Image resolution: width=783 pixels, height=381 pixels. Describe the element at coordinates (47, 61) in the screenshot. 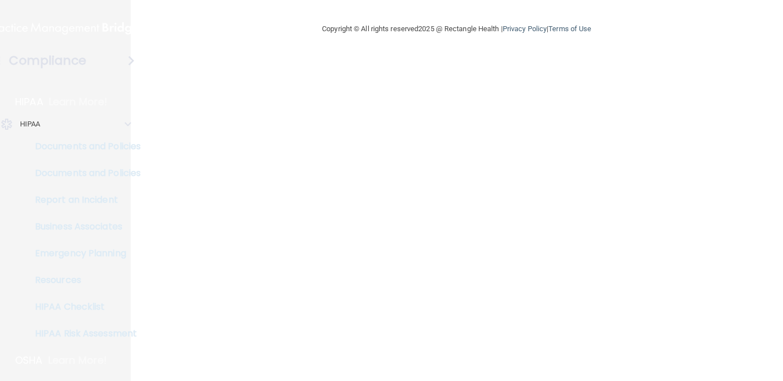

I see `h4: Compliance` at that location.